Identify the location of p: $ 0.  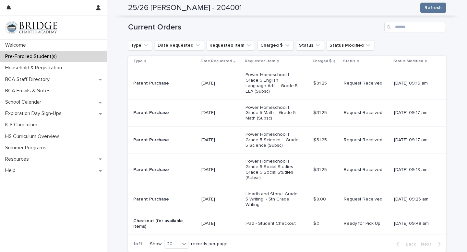
(317, 223).